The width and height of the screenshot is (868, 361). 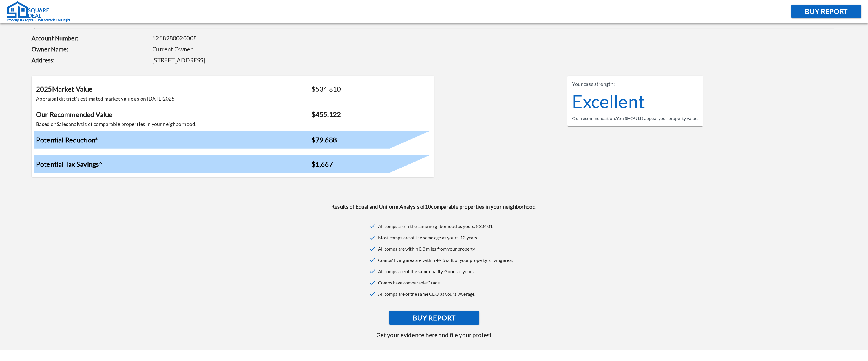 What do you see at coordinates (58, 150) in the screenshot?
I see `em: Driven by SalesIQ` at bounding box center [58, 150].